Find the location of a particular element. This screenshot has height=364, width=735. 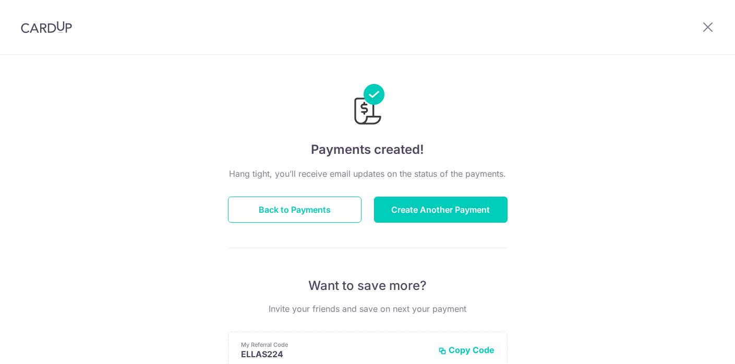

p: My Referral Code is located at coordinates (336, 345).